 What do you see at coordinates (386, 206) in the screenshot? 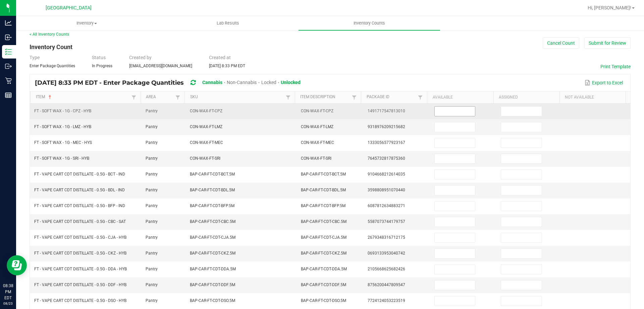
I see `span: 6087812634883271` at bounding box center [386, 206].